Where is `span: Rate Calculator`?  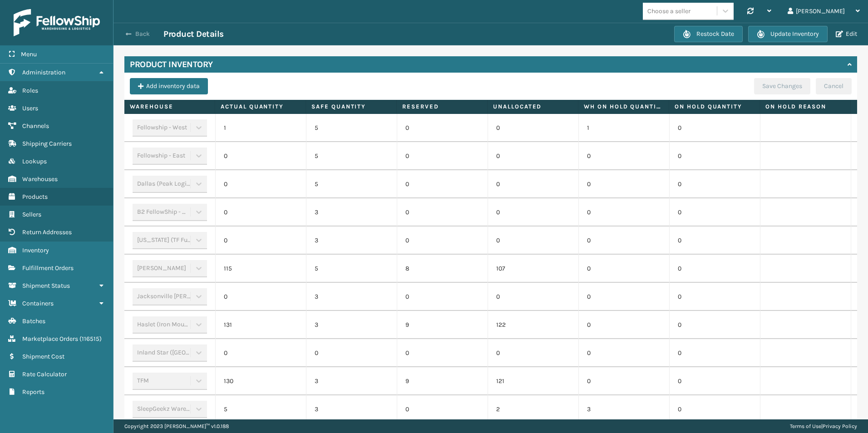 span: Rate Calculator is located at coordinates (44, 374).